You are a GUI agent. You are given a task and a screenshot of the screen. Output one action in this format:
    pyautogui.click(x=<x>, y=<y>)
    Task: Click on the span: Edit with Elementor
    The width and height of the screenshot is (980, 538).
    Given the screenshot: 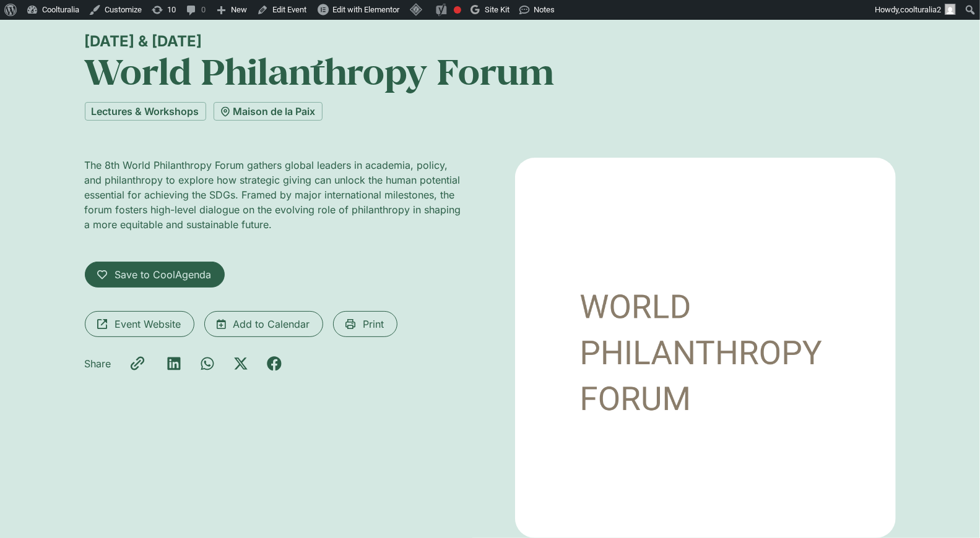 What is the action you would take?
    pyautogui.click(x=366, y=10)
    